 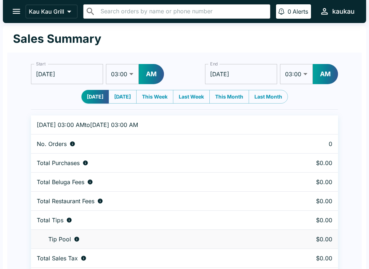 I want to click on p: Total Restaurant Fees, so click(x=66, y=201).